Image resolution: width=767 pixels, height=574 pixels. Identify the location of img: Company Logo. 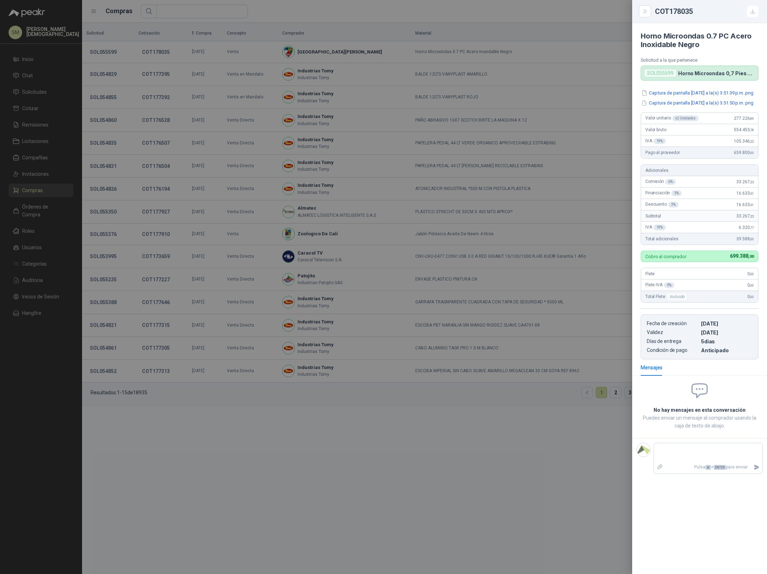
(644, 450).